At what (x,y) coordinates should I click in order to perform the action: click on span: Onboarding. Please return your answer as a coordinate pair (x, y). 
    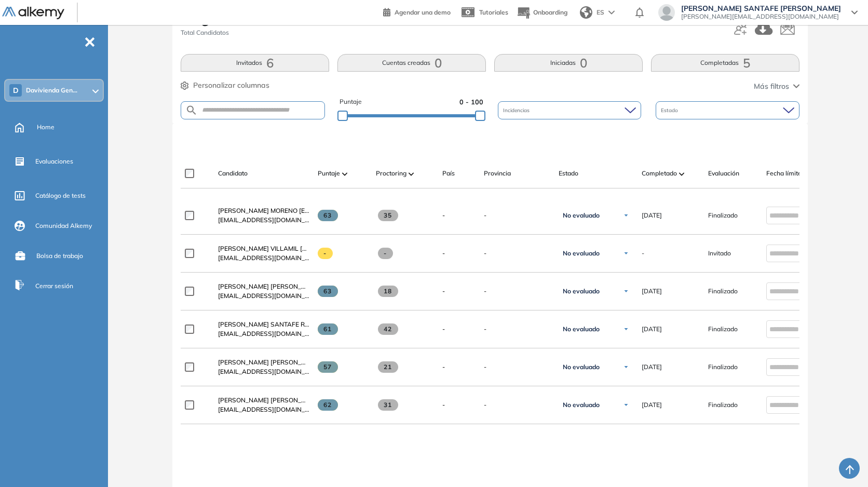
    Looking at the image, I should click on (550, 12).